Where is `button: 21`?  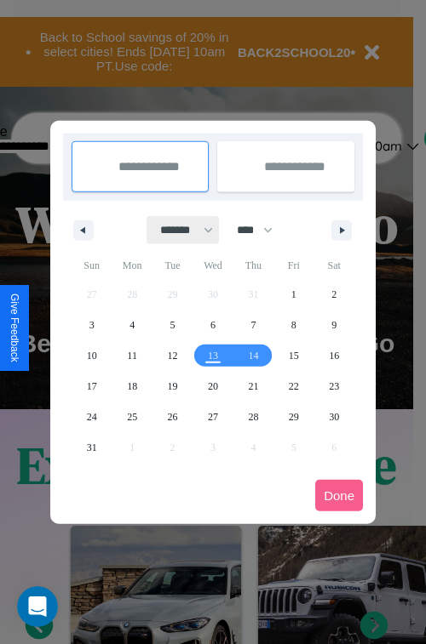
button: 21 is located at coordinates (253, 386).